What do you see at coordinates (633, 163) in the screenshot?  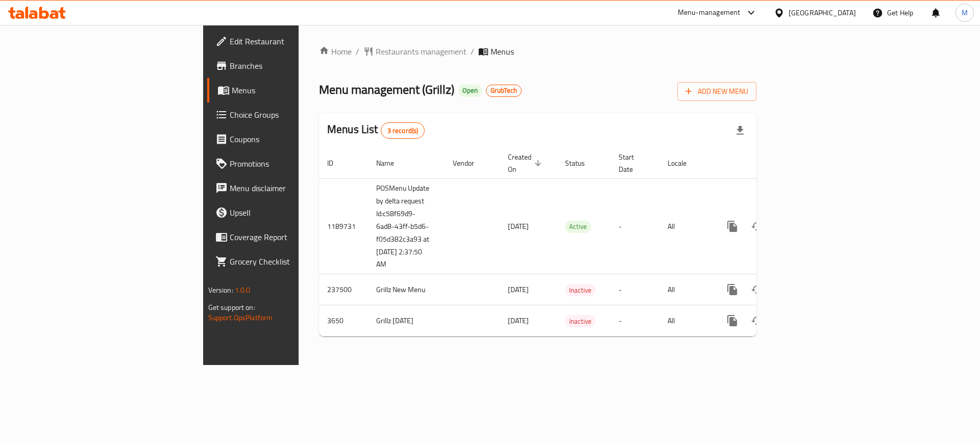 I see `span: Start Date` at bounding box center [633, 163].